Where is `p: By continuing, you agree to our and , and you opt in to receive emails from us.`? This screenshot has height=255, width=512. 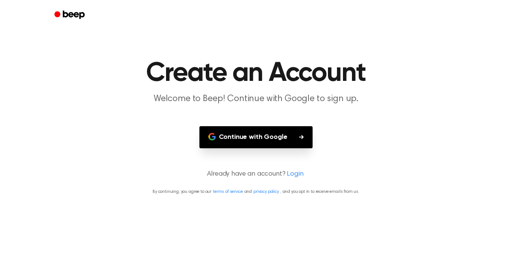 p: By continuing, you agree to our and , and you opt in to receive emails from us. is located at coordinates (256, 192).